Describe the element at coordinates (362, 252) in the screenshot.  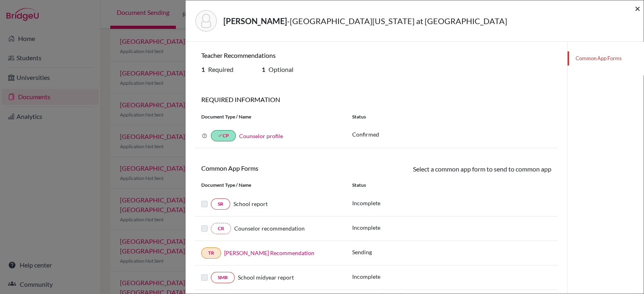
I see `p: Sending` at that location.